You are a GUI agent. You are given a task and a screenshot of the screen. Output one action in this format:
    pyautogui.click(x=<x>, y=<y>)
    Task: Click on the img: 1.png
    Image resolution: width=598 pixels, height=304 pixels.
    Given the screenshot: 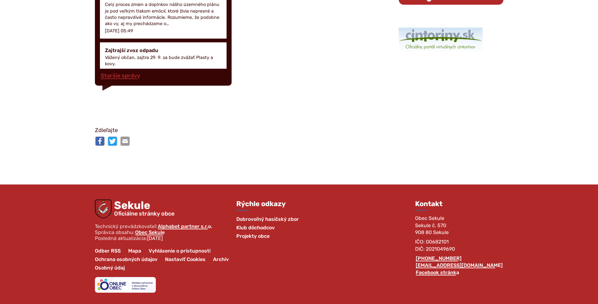 What is the action you would take?
    pyautogui.click(x=440, y=40)
    